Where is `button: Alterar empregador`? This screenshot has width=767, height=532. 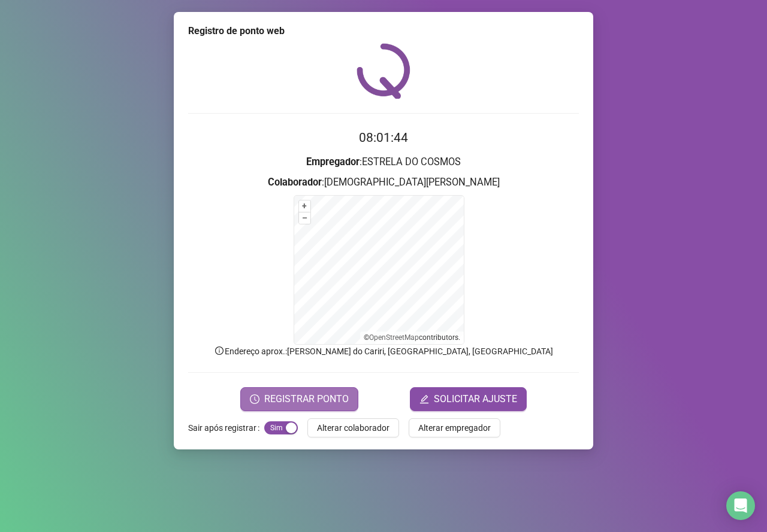 button: Alterar empregador is located at coordinates (454, 428).